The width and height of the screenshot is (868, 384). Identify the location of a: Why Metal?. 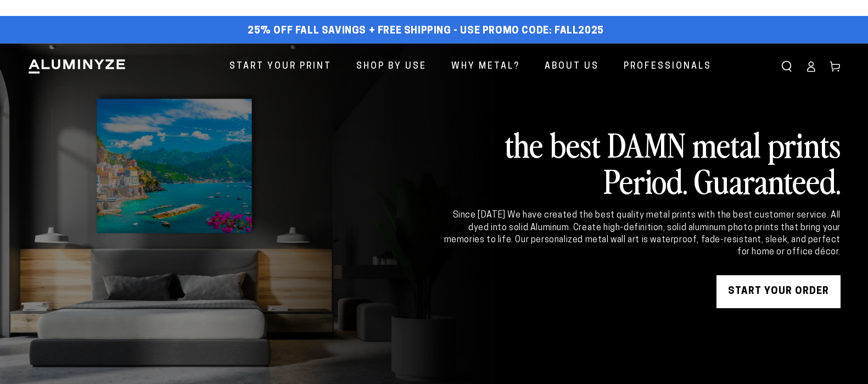
(485, 66).